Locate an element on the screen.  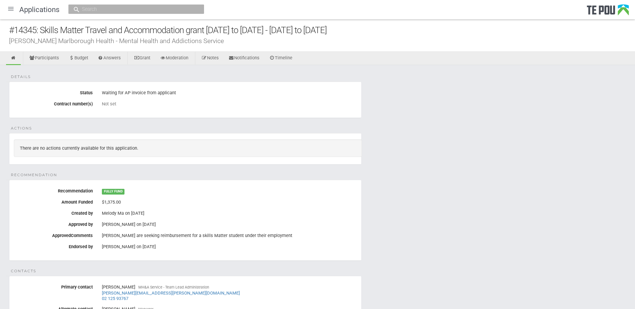
span: Contacts is located at coordinates (24, 271).